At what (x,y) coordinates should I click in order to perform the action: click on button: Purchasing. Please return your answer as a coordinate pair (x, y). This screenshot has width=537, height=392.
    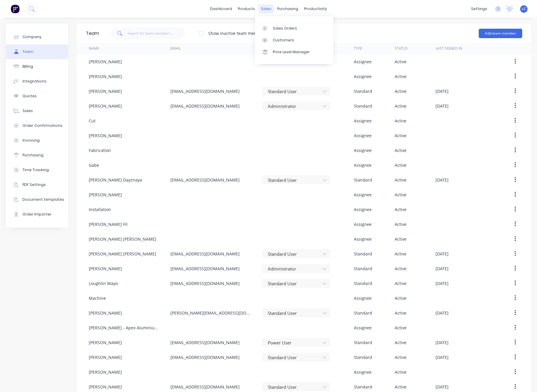
    Looking at the image, I should click on (37, 155).